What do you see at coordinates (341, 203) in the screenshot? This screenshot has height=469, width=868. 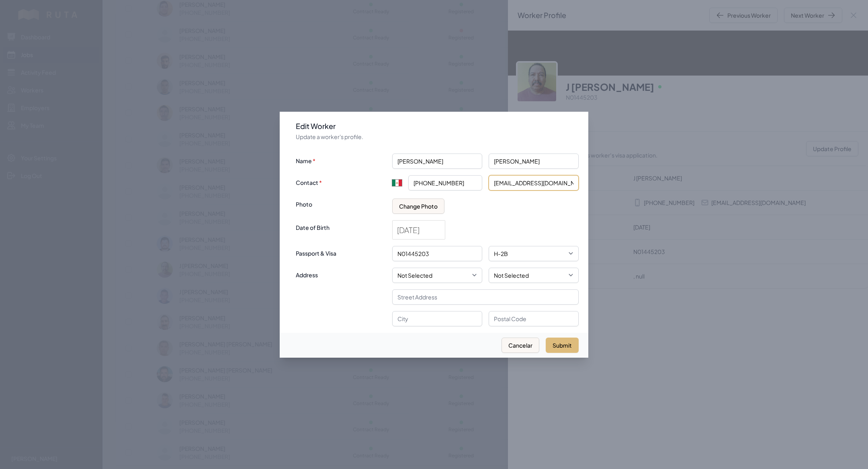 I see `label: Photo` at bounding box center [341, 203].